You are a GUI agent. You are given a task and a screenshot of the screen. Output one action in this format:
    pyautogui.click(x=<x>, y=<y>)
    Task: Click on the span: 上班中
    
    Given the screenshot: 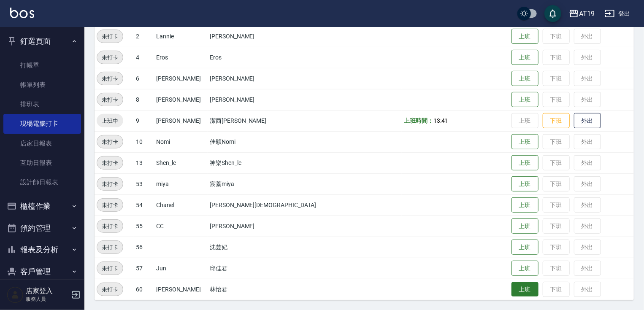 What is the action you would take?
    pyautogui.click(x=110, y=121)
    